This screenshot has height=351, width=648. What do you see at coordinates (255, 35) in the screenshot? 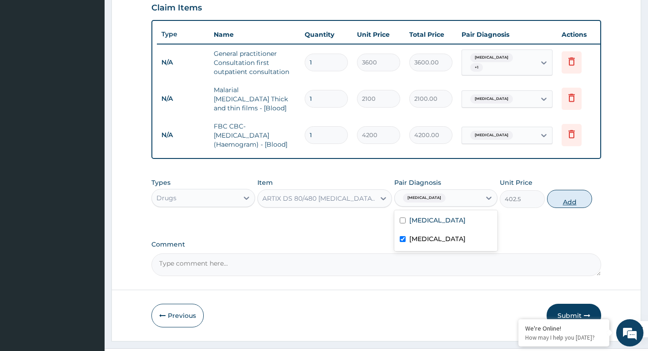
I see `th: Name` at bounding box center [255, 35].